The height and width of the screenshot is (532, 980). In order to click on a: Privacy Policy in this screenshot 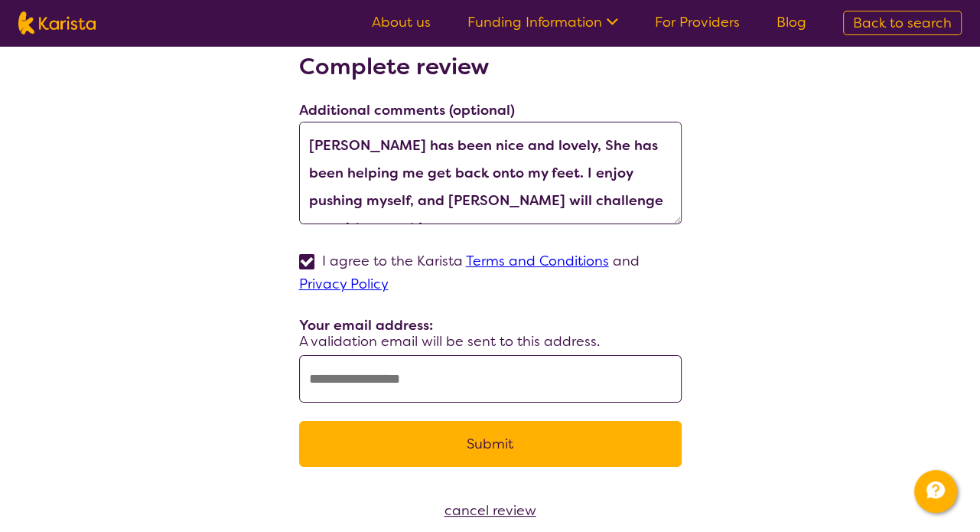, I will do `click(344, 284)`.